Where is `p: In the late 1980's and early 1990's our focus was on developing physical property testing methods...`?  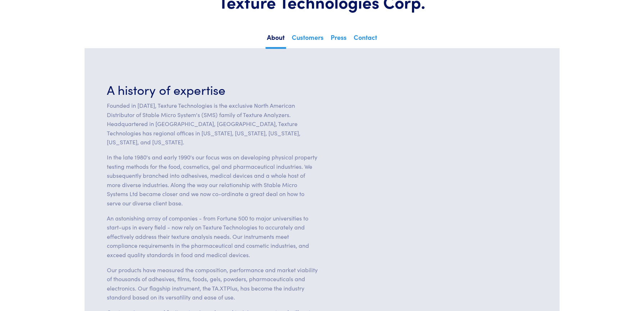
p: In the late 1980's and early 1990's our focus was on developing physical property testing methods... is located at coordinates (212, 180).